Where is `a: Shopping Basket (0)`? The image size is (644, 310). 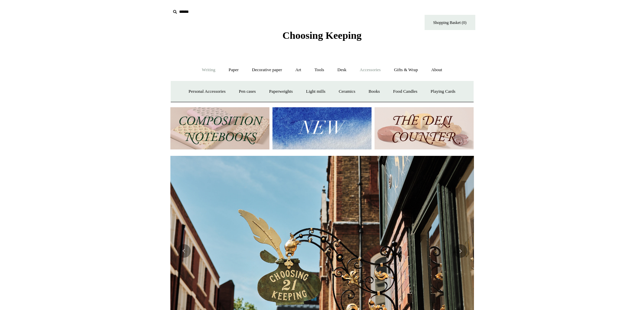
a: Shopping Basket (0) is located at coordinates (450, 22).